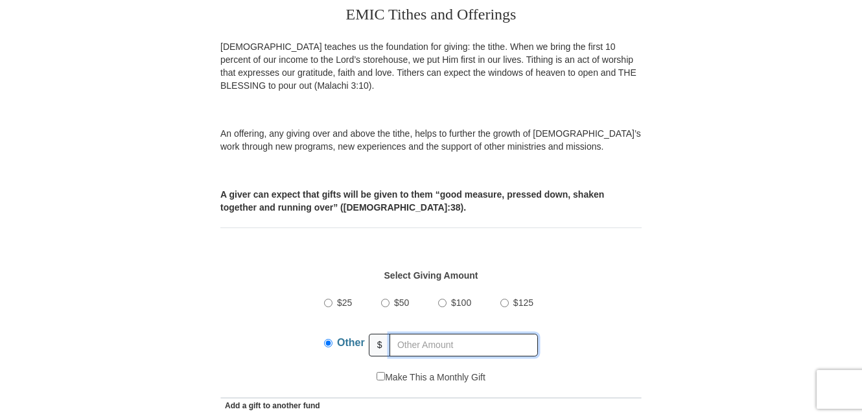 This screenshot has height=418, width=862. What do you see at coordinates (270, 406) in the screenshot?
I see `span: Add a gift to another fund` at bounding box center [270, 406].